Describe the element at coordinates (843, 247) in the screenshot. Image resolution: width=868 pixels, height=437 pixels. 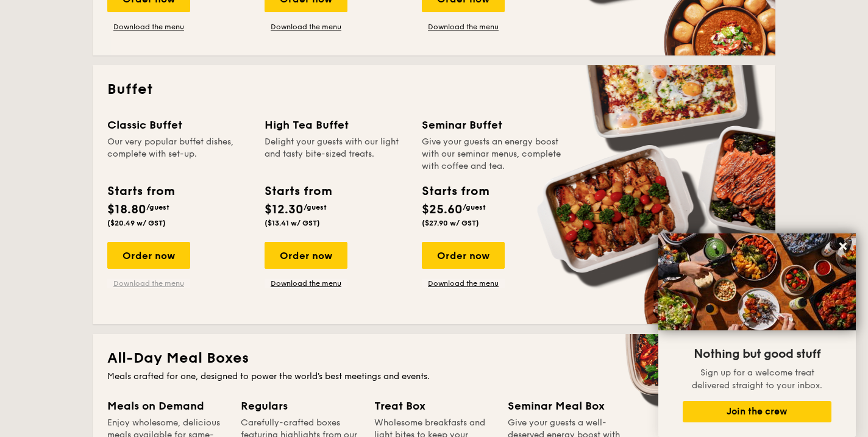
I see `button: Close` at that location.